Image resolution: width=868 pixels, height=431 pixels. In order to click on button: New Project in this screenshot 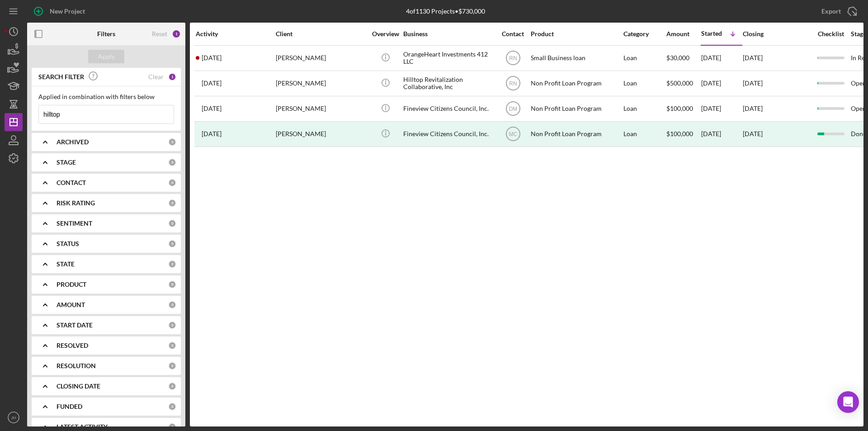, I will do `click(60, 11)`.